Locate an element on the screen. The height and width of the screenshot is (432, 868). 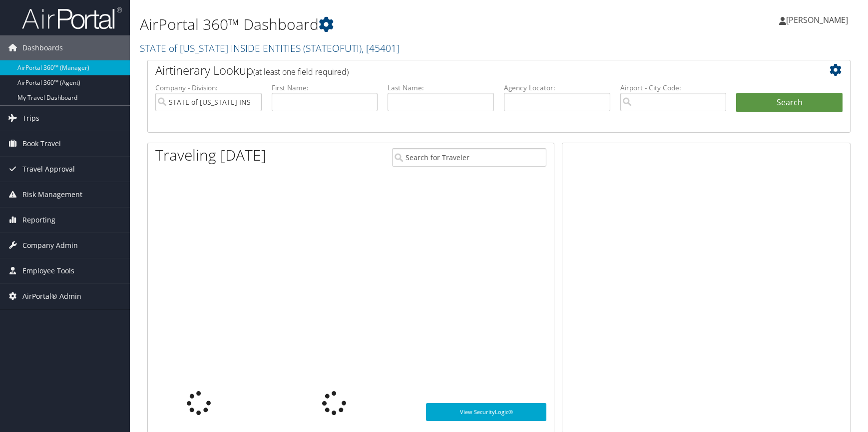
span: Reporting is located at coordinates (39, 220).